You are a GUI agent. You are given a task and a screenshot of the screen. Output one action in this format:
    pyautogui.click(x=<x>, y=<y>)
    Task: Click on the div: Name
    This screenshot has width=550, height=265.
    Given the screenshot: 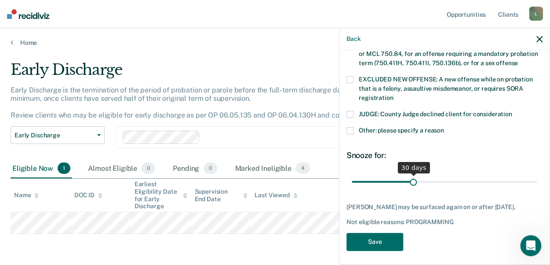 What is the action you would take?
    pyautogui.click(x=26, y=195)
    